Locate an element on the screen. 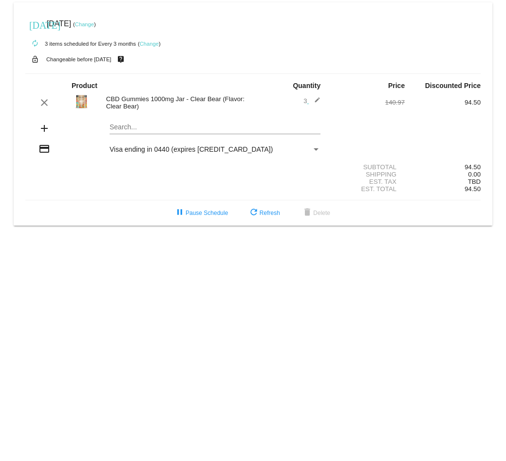 The width and height of the screenshot is (506, 461). mat-icon: refresh is located at coordinates (254, 213).